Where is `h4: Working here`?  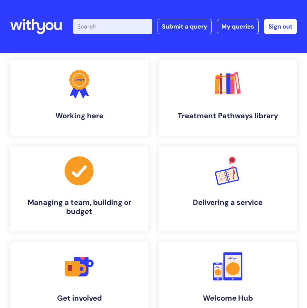
h4: Working here is located at coordinates (79, 116).